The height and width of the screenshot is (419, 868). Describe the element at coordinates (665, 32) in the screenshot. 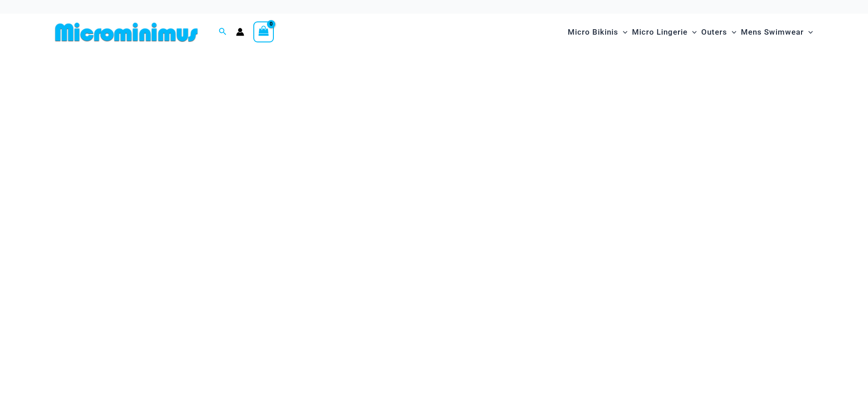

I see `a: Micro LingerieMenu ToggleMenu Toggle` at that location.